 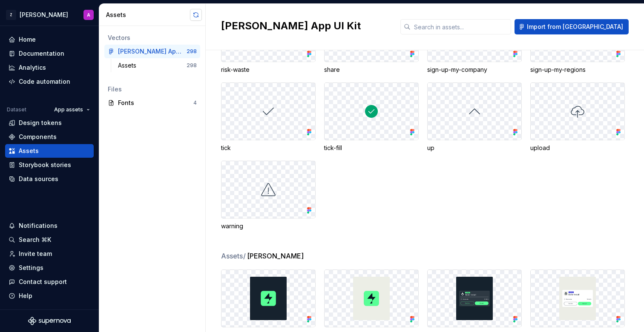 What do you see at coordinates (49, 68) in the screenshot?
I see `a: Analytics` at bounding box center [49, 68].